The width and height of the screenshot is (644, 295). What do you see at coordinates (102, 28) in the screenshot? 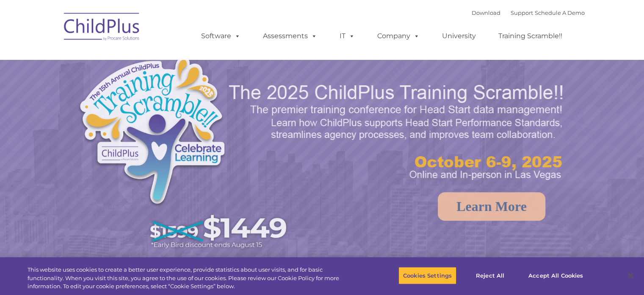
I see `img: ChildPlus by Procare Solutions` at bounding box center [102, 28].